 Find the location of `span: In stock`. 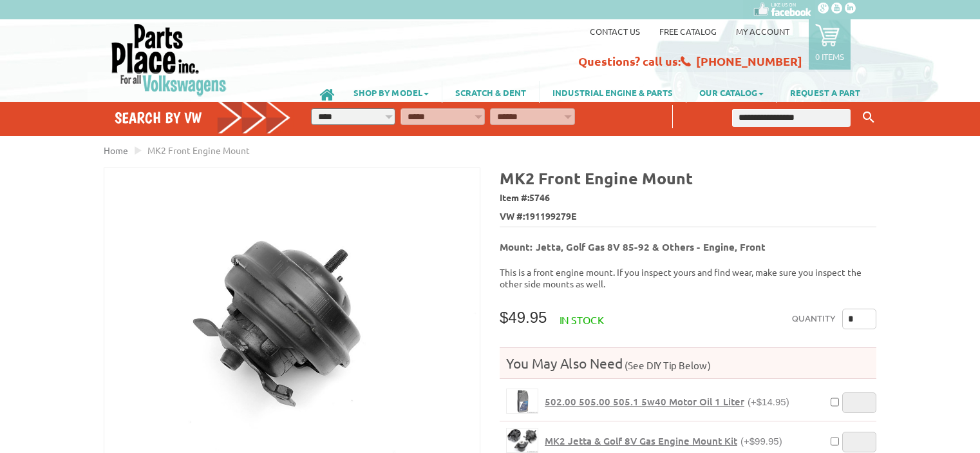

span: In stock is located at coordinates (582, 320).